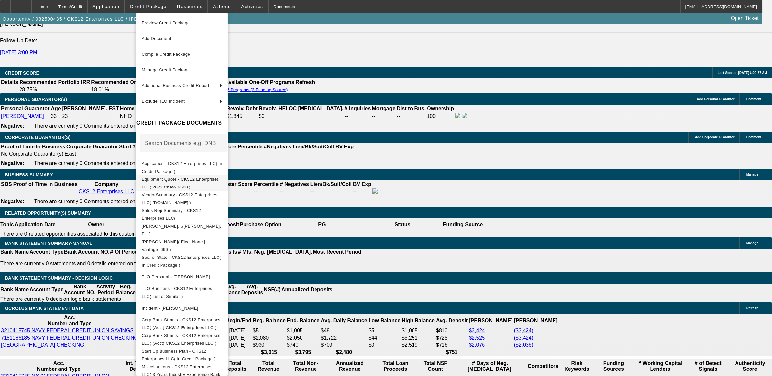 The width and height of the screenshot is (772, 376). Describe the element at coordinates (182, 199) in the screenshot. I see `button: VendorSummary - CKS12 Enterprises LLC( Equip-Used.com )` at that location.